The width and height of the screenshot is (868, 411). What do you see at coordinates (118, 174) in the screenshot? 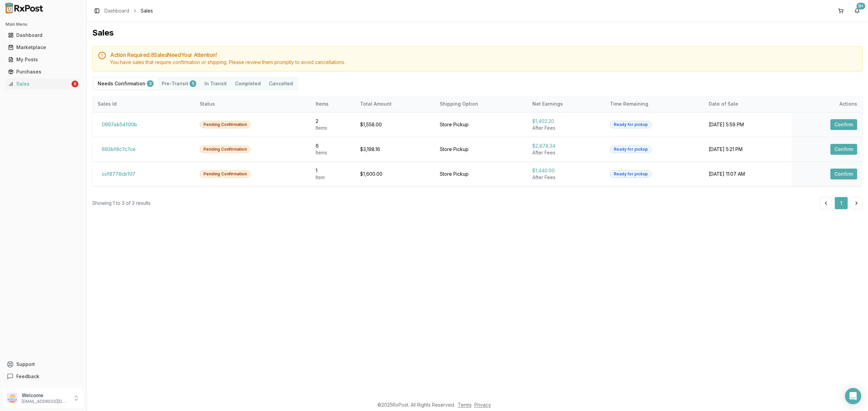
I see `button: ccf8776cb107` at bounding box center [118, 174].